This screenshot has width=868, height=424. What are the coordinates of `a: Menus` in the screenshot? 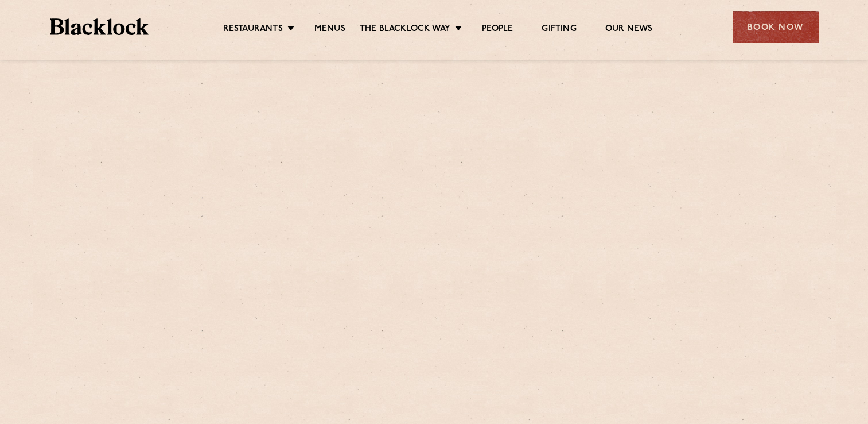 It's located at (330, 30).